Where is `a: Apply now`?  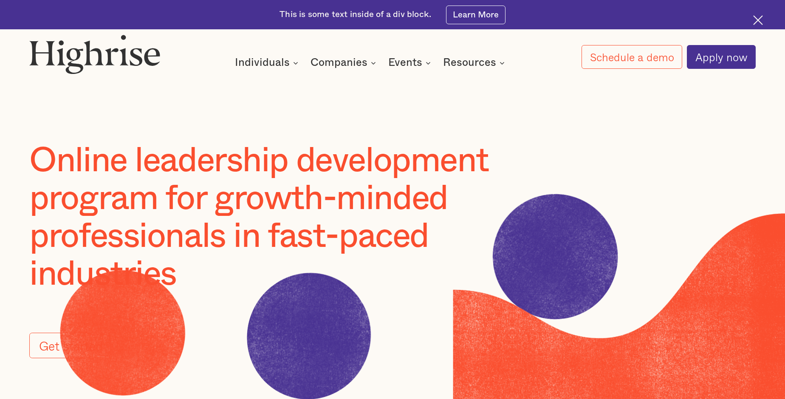 a: Apply now is located at coordinates (720, 57).